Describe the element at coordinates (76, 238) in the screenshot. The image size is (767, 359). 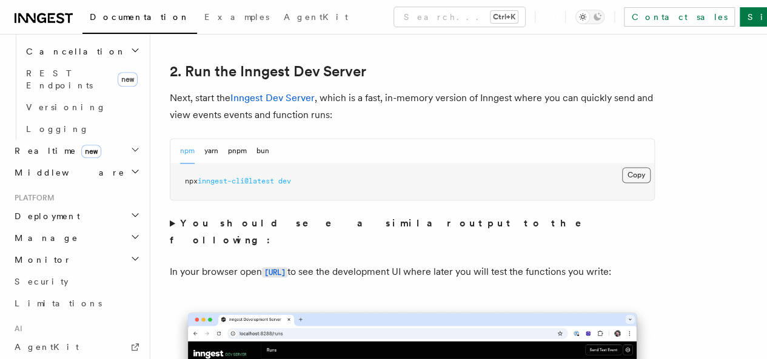
I see `button: Manage` at that location.